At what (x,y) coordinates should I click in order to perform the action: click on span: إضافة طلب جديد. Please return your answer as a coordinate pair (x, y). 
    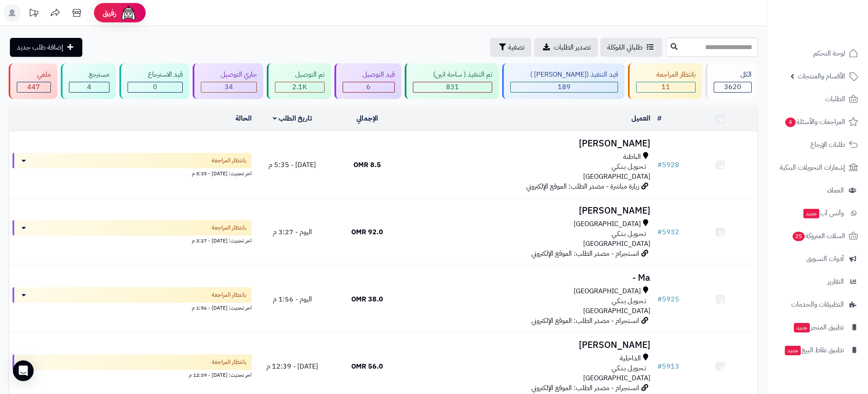
    Looking at the image, I should click on (40, 47).